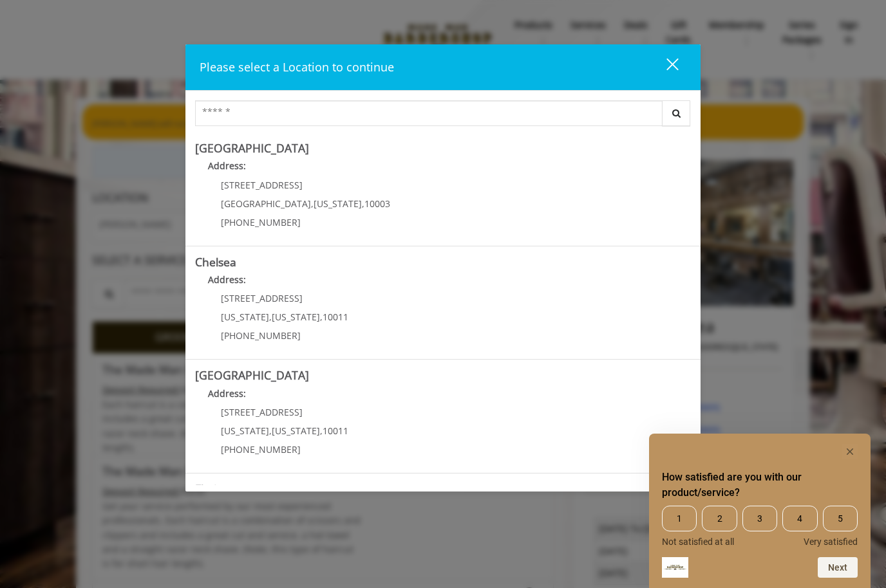 This screenshot has width=886, height=588. What do you see at coordinates (443, 116) in the screenshot?
I see `div: Center Select` at bounding box center [443, 116].